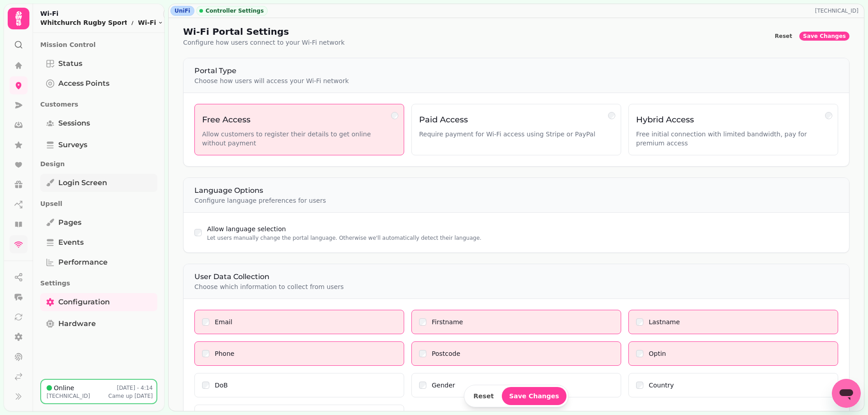 This screenshot has width=868, height=415. Describe the element at coordinates (71, 242) in the screenshot. I see `span: Events` at that location.